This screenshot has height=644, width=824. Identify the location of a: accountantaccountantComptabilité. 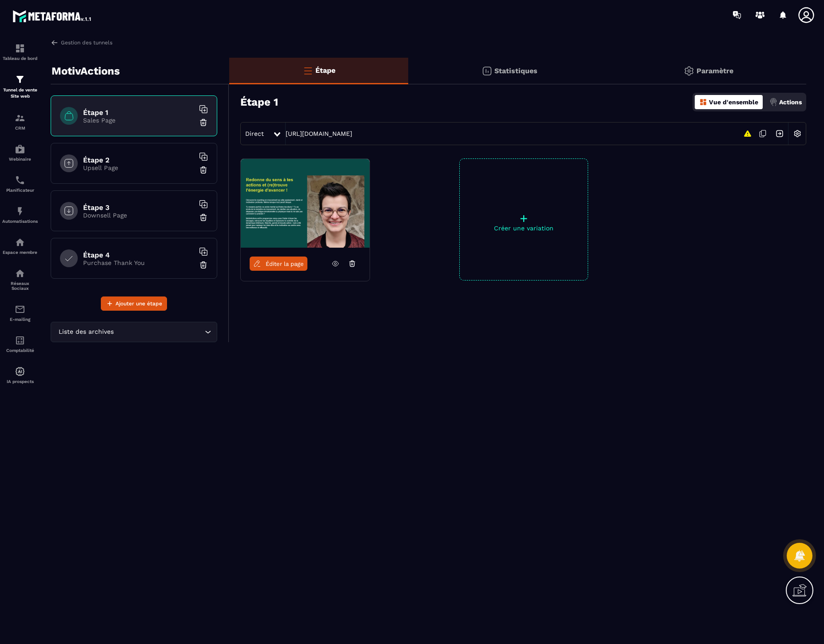
(20, 344).